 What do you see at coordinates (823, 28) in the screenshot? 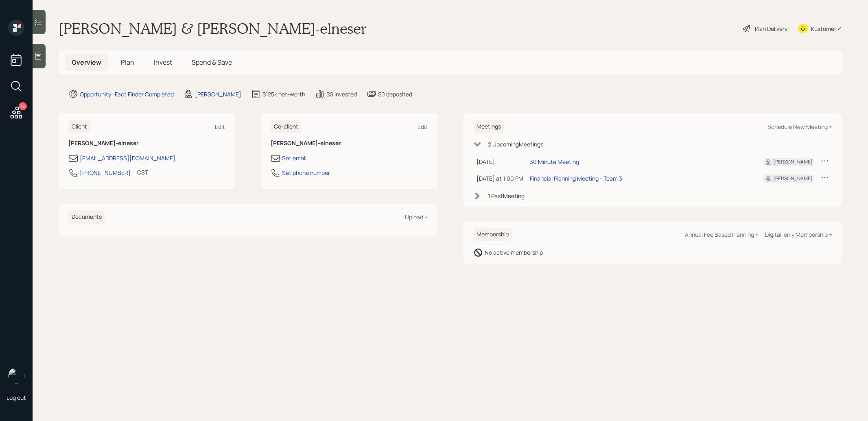
I see `div: Kustomer` at bounding box center [823, 28].